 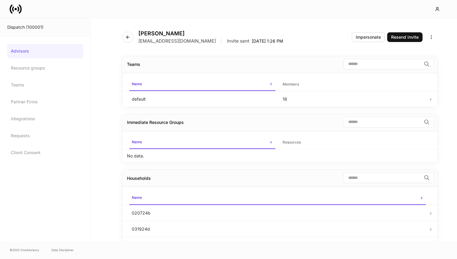 I want to click on span: © 2025 OneAdvisory, so click(x=24, y=250).